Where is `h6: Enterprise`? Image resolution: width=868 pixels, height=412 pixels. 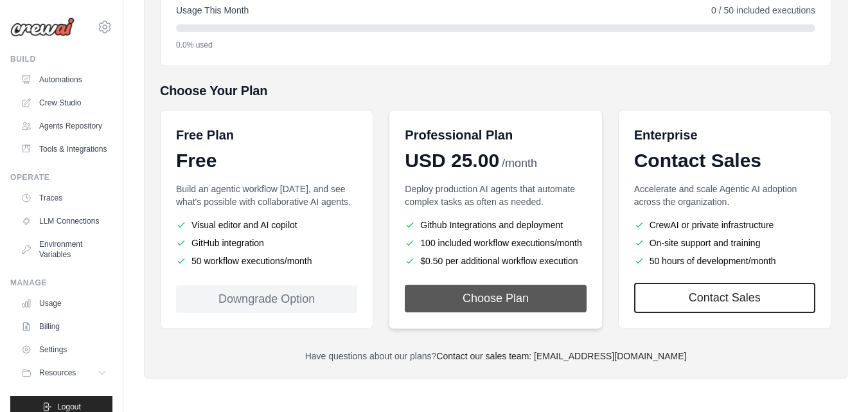 h6: Enterprise is located at coordinates (725, 135).